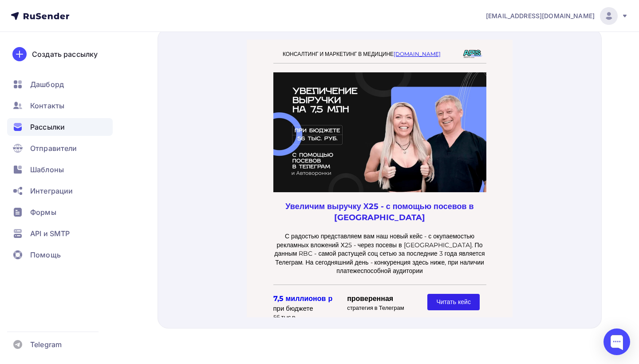  I want to click on span: Отправители, so click(54, 148).